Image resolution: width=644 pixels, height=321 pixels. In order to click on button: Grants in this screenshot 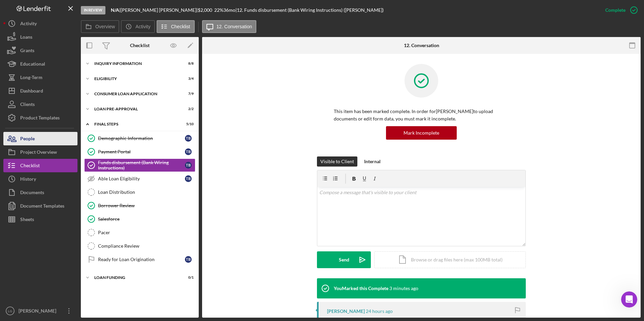, I will do `click(40, 50)`.